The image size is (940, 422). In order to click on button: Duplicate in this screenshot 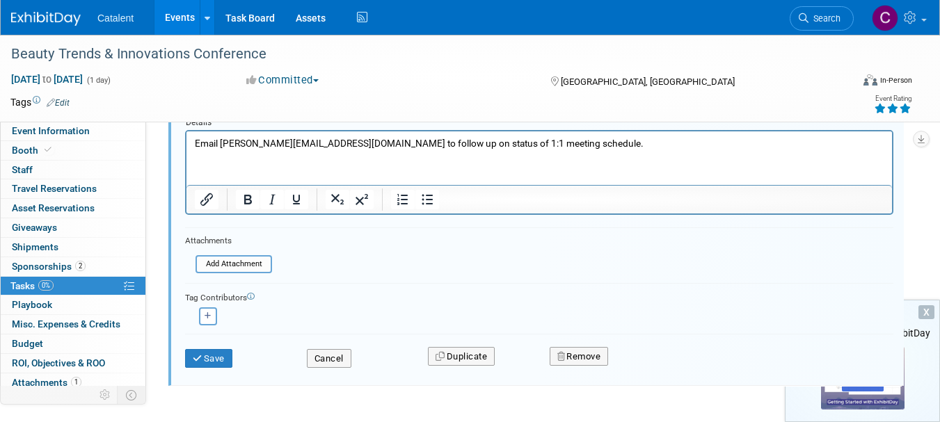, I will do `click(461, 357)`.